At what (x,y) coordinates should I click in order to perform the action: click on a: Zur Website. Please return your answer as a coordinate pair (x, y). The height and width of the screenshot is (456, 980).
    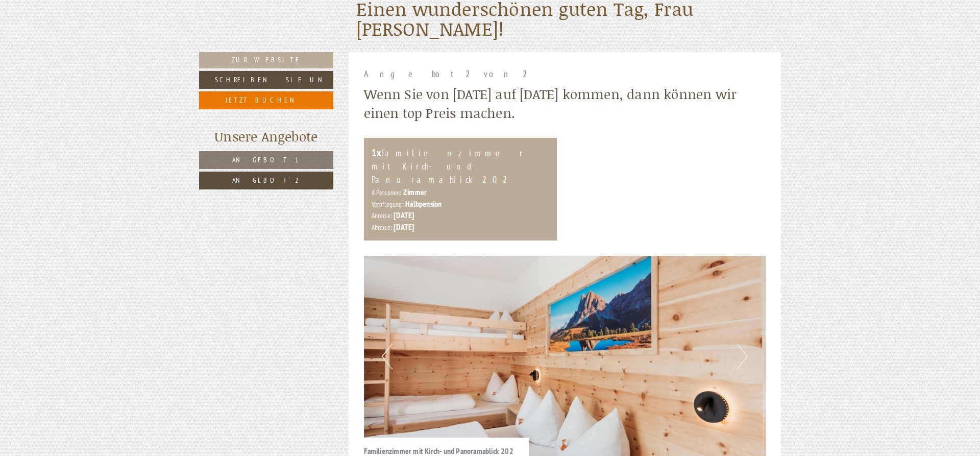
    Looking at the image, I should click on (266, 61).